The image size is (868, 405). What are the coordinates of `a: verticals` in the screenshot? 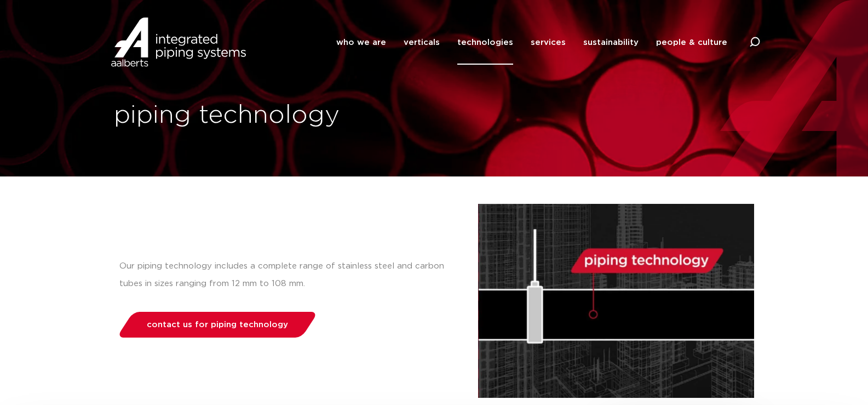 It's located at (422, 42).